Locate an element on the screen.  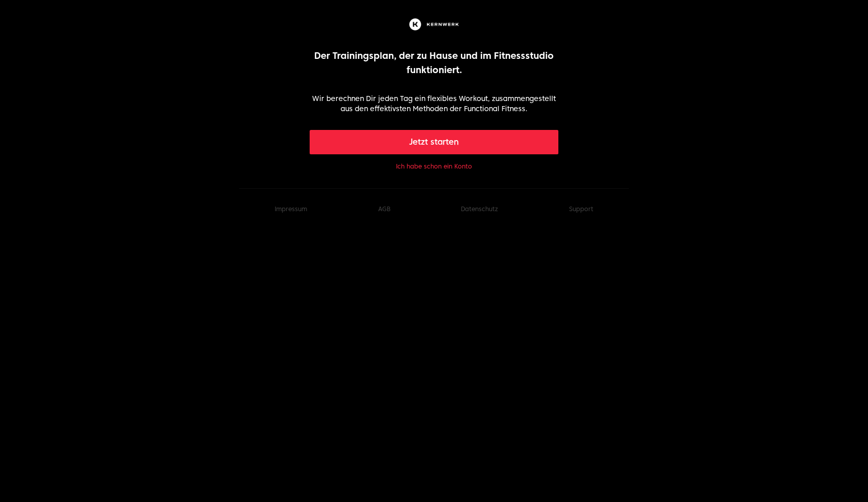
button: Support is located at coordinates (581, 209).